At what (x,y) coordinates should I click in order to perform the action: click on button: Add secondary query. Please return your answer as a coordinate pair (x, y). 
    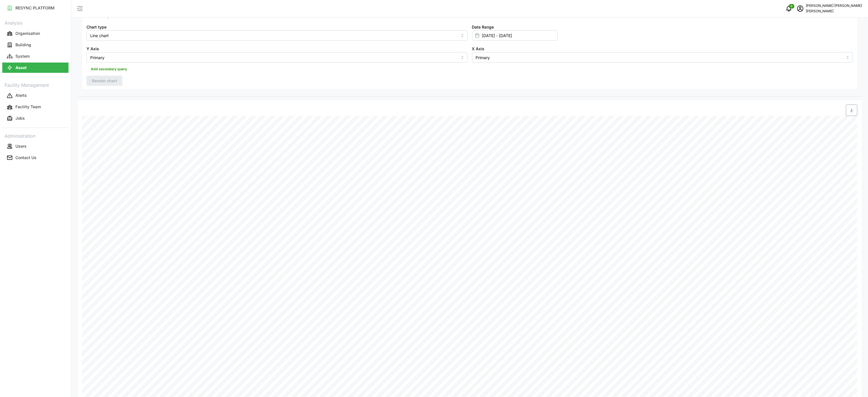
    Looking at the image, I should click on (109, 69).